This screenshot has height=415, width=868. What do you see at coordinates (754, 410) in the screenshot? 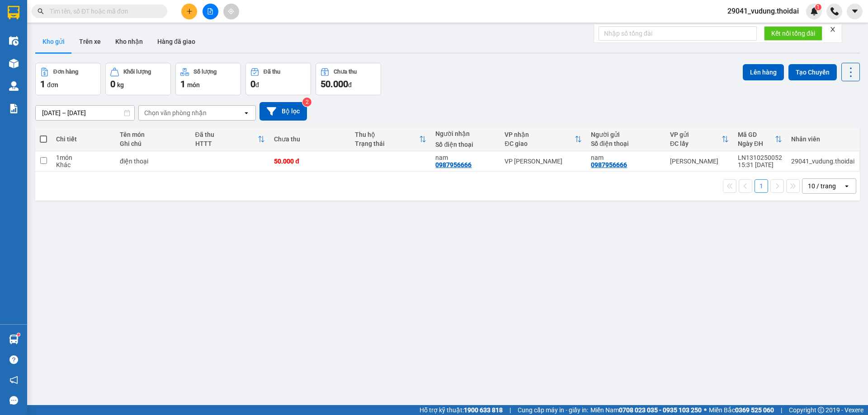
I see `strong: 0369 525 060` at bounding box center [754, 410].